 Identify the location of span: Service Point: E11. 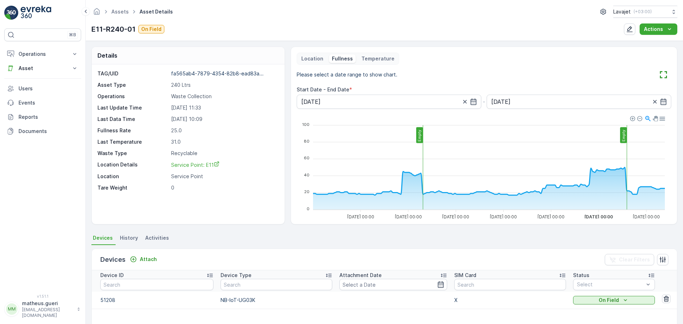
(195, 165).